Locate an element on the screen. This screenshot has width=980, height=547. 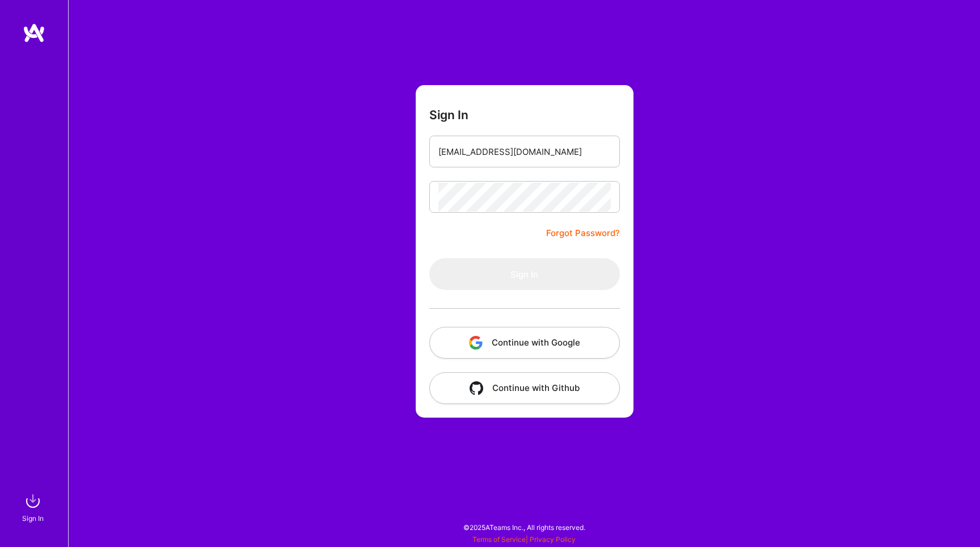
button: Continue with Github is located at coordinates (525, 388).